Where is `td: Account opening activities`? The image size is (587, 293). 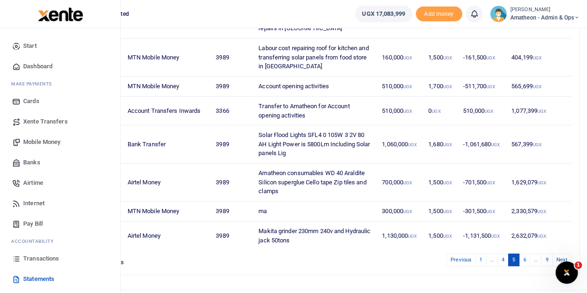
td: Account opening activities is located at coordinates (315, 86).